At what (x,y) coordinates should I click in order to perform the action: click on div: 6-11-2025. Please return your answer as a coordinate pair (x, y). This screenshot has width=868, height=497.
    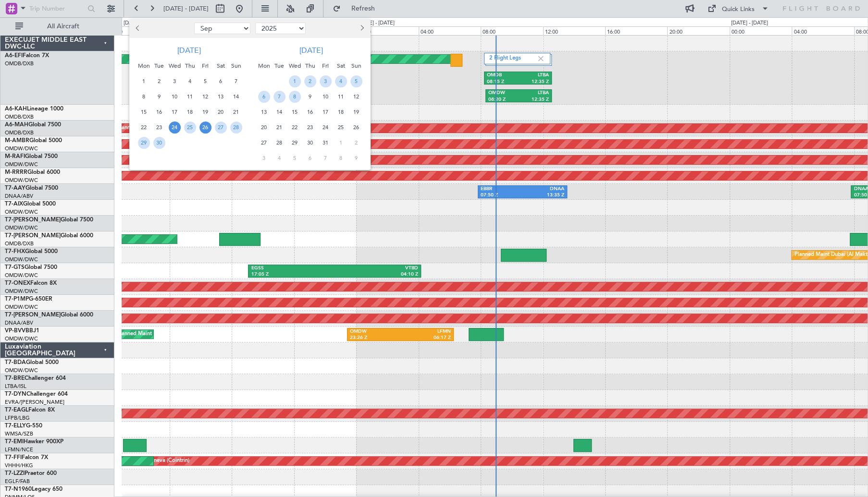
    Looking at the image, I should click on (310, 158).